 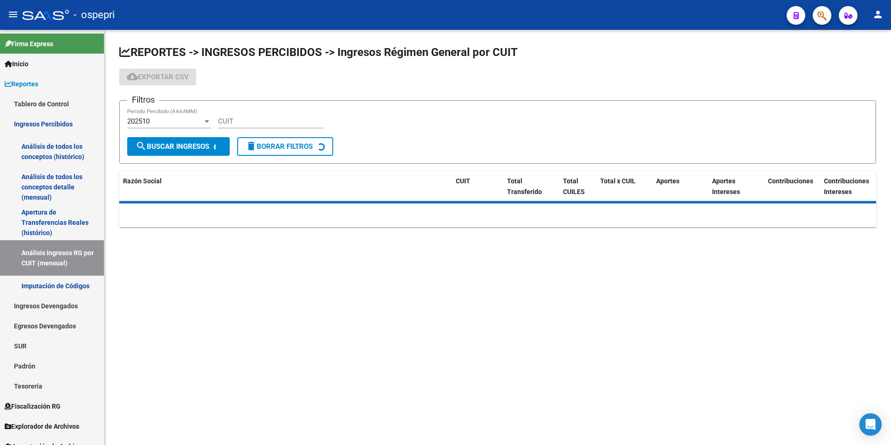 I want to click on mat-icon: cloud_download, so click(x=132, y=76).